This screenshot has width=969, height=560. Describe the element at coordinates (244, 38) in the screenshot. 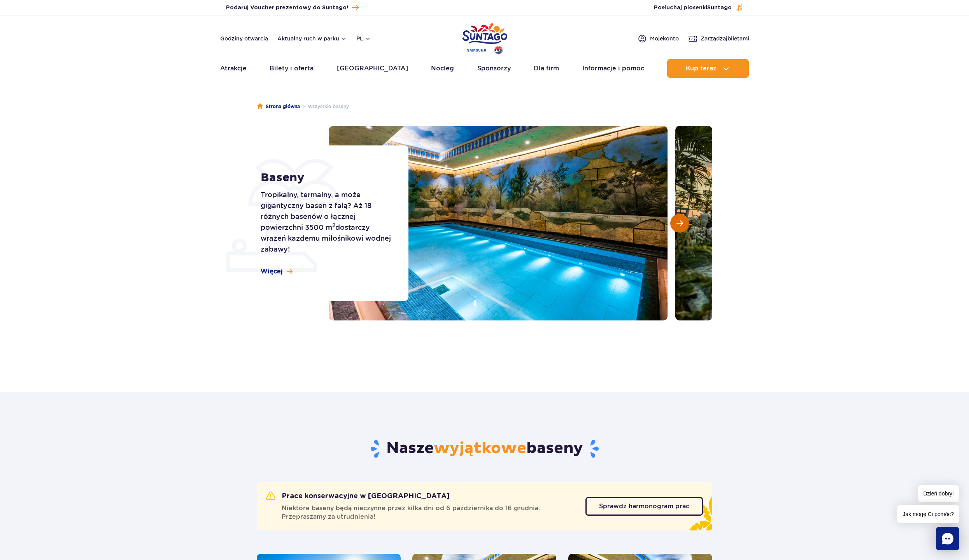

I see `a: Godziny otwarcia` at that location.